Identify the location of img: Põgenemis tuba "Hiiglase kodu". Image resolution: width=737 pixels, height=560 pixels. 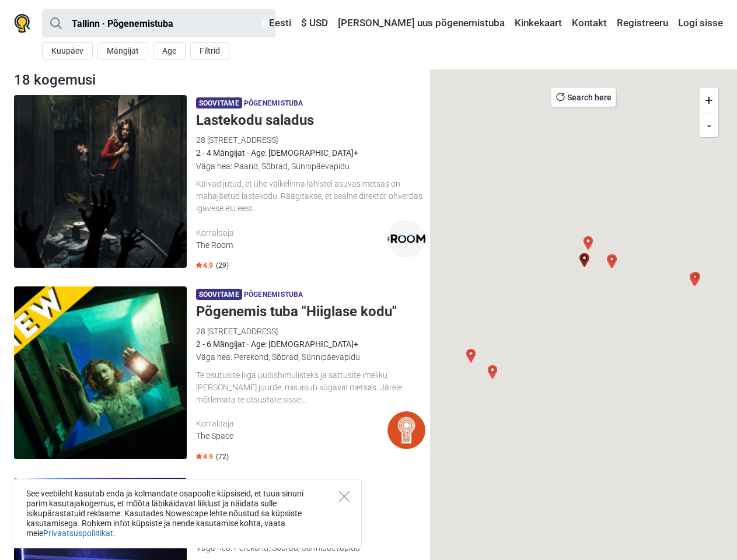
(100, 373).